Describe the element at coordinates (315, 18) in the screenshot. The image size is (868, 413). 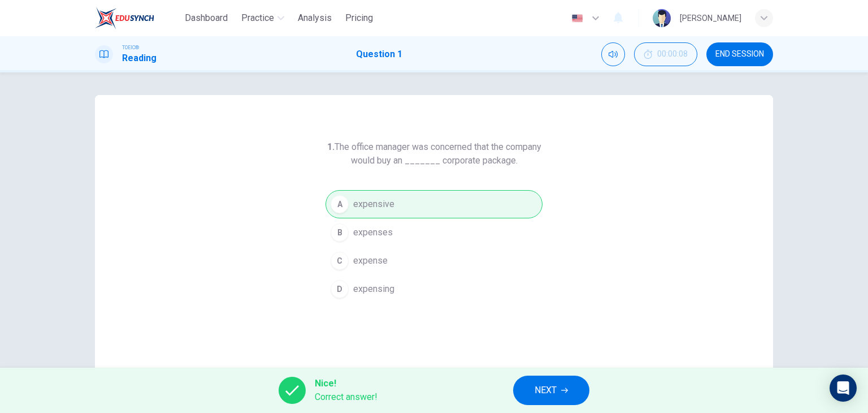
I see `button: Analysis` at that location.